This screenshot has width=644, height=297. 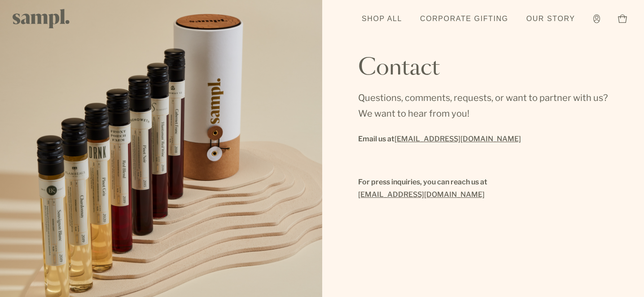 I want to click on h1: Contact, so click(x=399, y=68).